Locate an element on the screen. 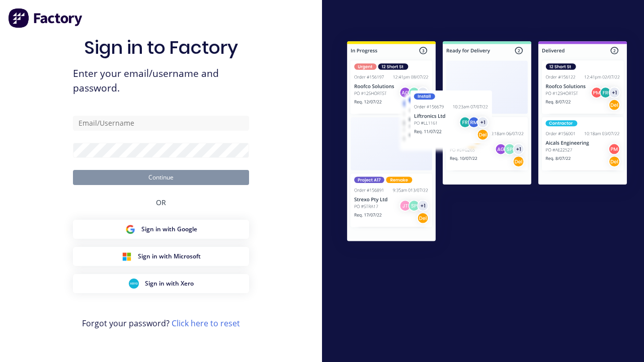 The width and height of the screenshot is (644, 362). img: Google Sign in is located at coordinates (130, 229).